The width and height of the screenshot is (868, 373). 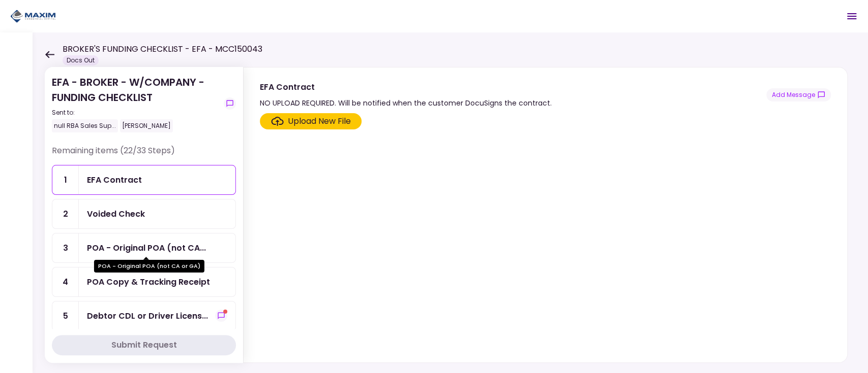 I want to click on div: Sent to:, so click(x=136, y=113).